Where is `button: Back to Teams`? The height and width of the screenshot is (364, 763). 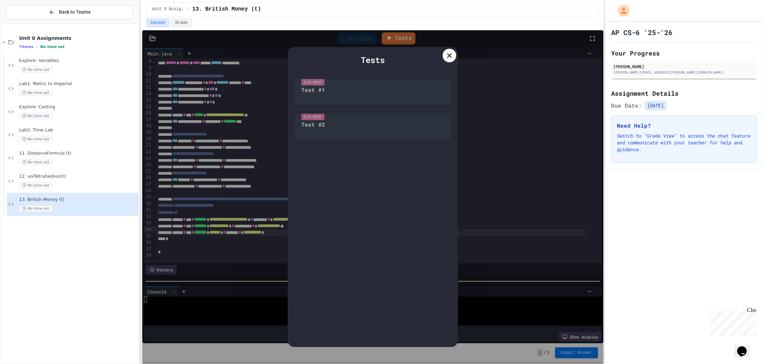 button: Back to Teams is located at coordinates (69, 12).